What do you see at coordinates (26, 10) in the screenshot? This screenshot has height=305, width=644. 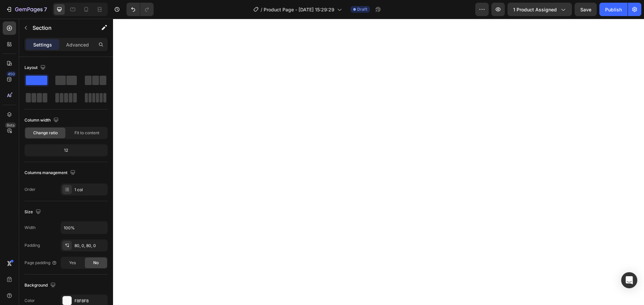 I see `button: 7` at bounding box center [26, 10].